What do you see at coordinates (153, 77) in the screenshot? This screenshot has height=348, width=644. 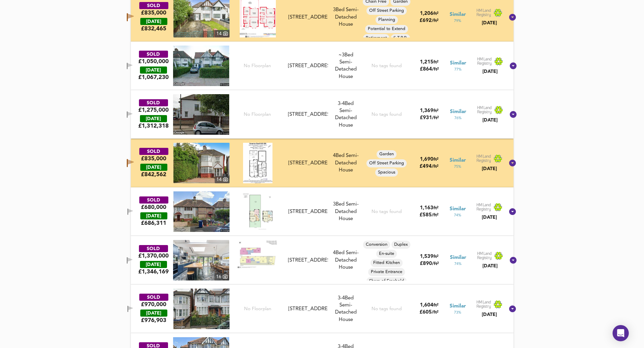 I see `span: £ 1,067,230` at bounding box center [153, 77].